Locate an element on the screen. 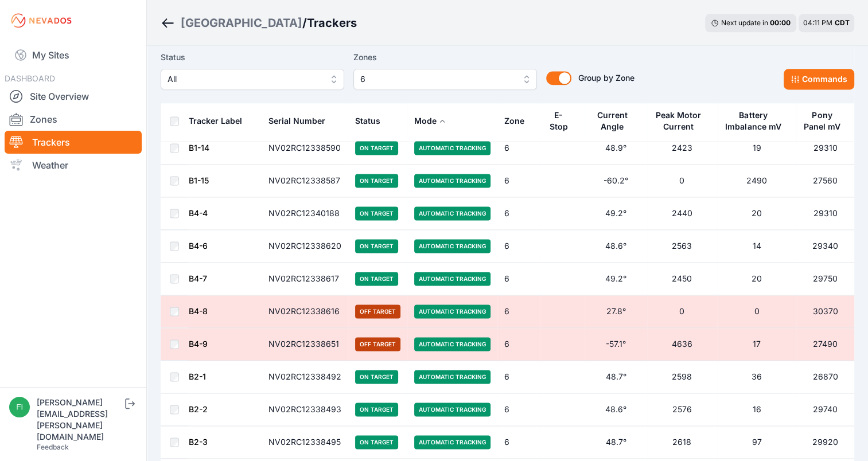 The width and height of the screenshot is (868, 461). td: 2563 is located at coordinates (682, 246).